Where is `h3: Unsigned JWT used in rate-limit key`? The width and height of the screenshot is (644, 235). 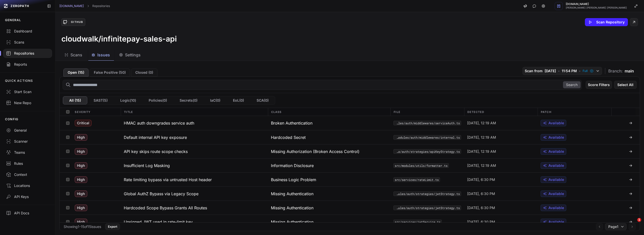
h3: Unsigned JWT used in rate-limit key is located at coordinates (158, 222).